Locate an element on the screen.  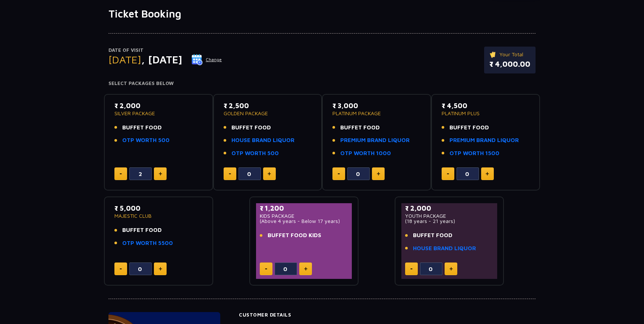
p: ₹ 4,500 is located at coordinates (486, 106).